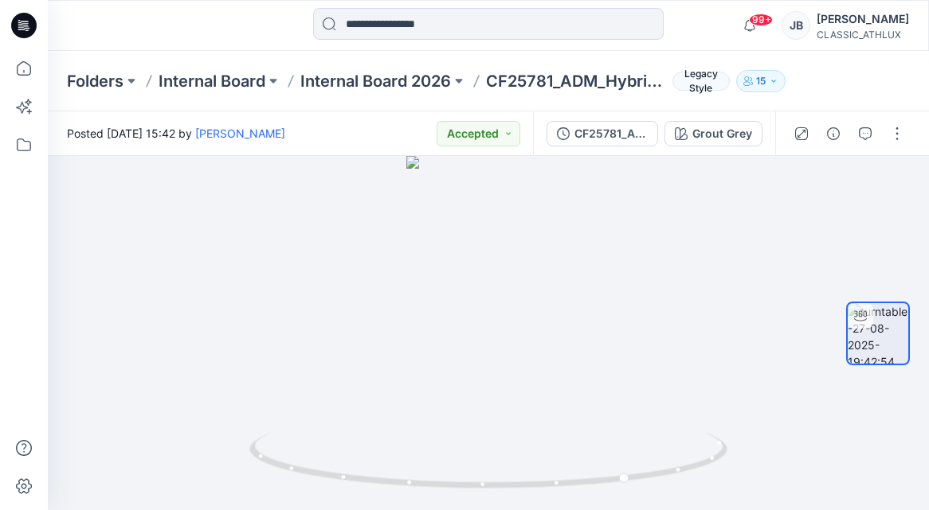 The image size is (929, 510). I want to click on p: 15, so click(760, 81).